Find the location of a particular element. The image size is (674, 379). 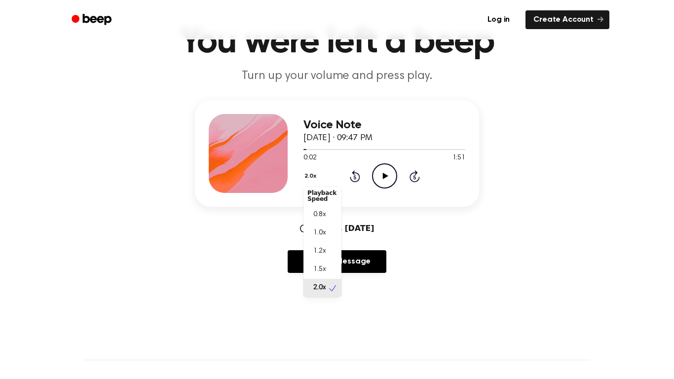

span: 1.2x is located at coordinates (319, 251).